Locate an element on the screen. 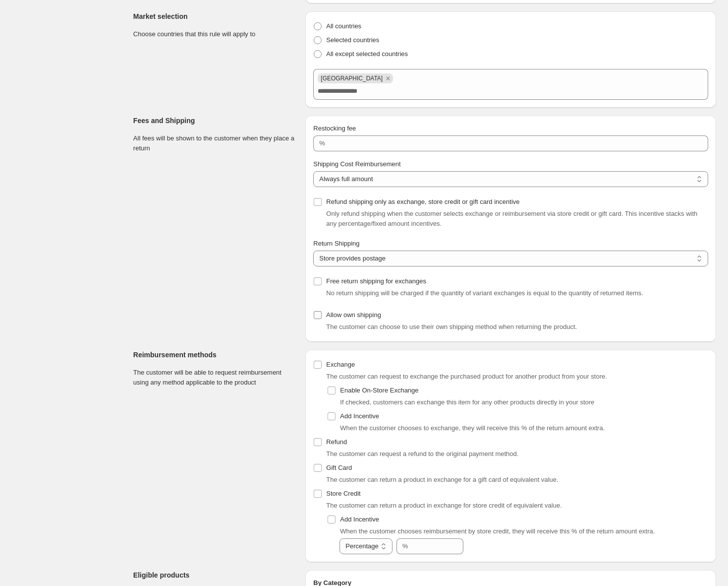  span: The customer can return a product in exchange for store credit of equivalent value. is located at coordinates (444, 505).